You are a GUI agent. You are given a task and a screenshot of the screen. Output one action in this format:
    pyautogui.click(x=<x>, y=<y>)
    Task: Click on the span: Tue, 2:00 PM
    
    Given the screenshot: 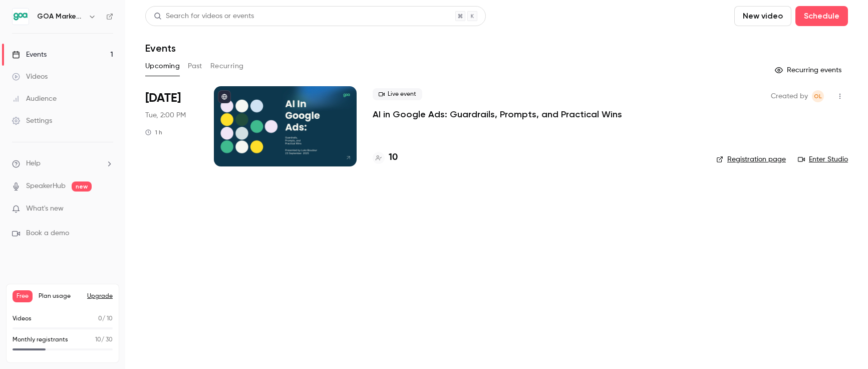 What is the action you would take?
    pyautogui.click(x=165, y=115)
    